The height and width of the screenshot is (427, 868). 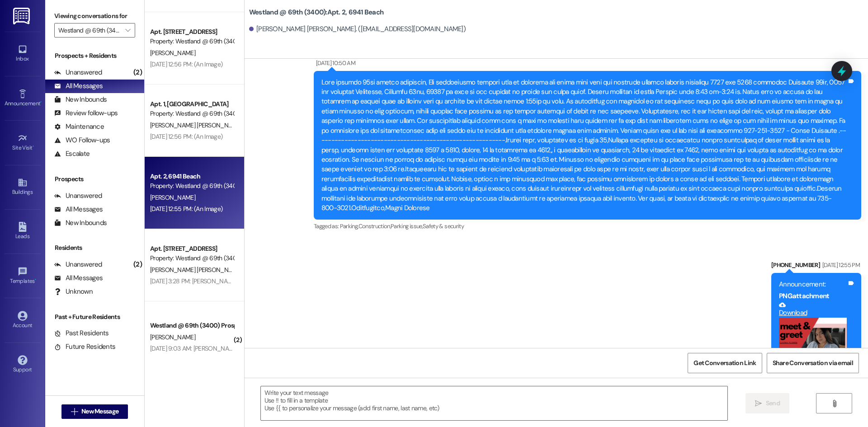 I want to click on span: Parking issue ,, so click(x=406, y=226).